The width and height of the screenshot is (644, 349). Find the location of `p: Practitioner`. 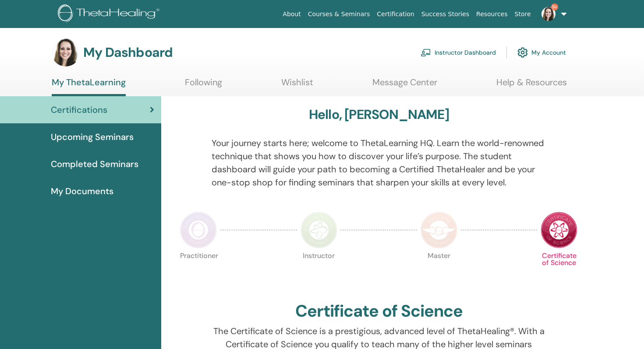

p: Practitioner is located at coordinates (198, 271).